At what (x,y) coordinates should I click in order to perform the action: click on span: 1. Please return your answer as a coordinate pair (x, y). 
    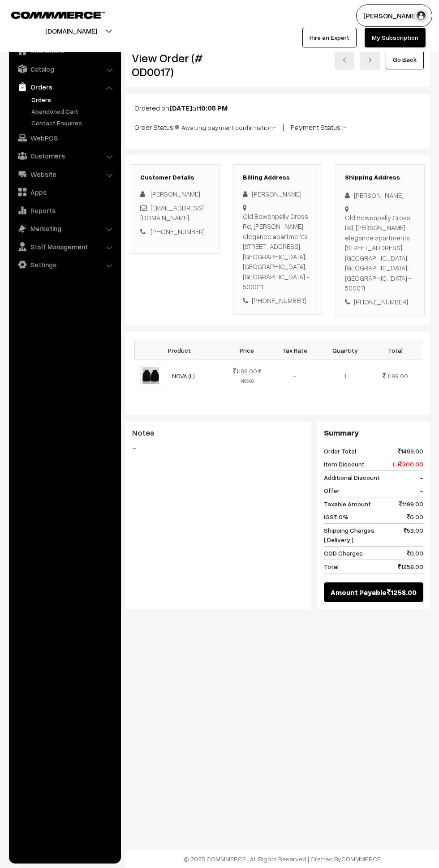
    Looking at the image, I should click on (345, 376).